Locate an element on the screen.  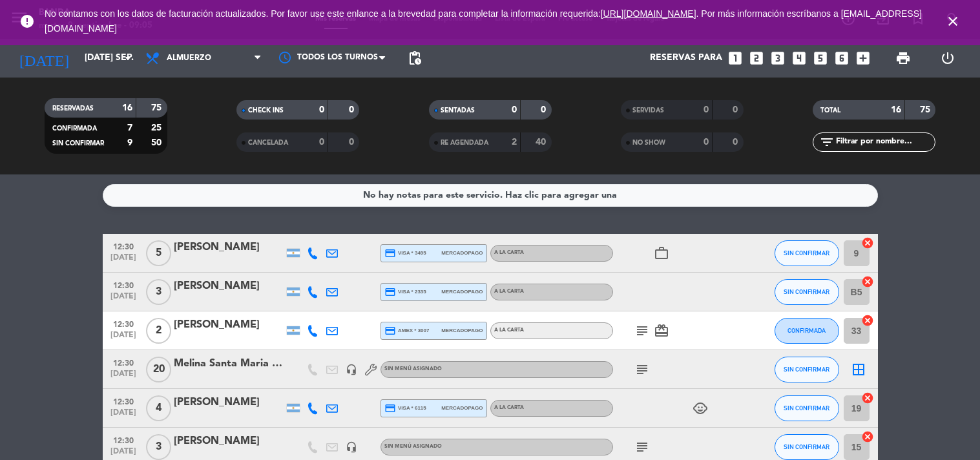
i: looks_3 is located at coordinates (778, 58).